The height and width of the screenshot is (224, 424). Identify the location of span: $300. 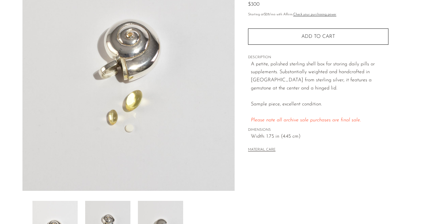
(254, 4).